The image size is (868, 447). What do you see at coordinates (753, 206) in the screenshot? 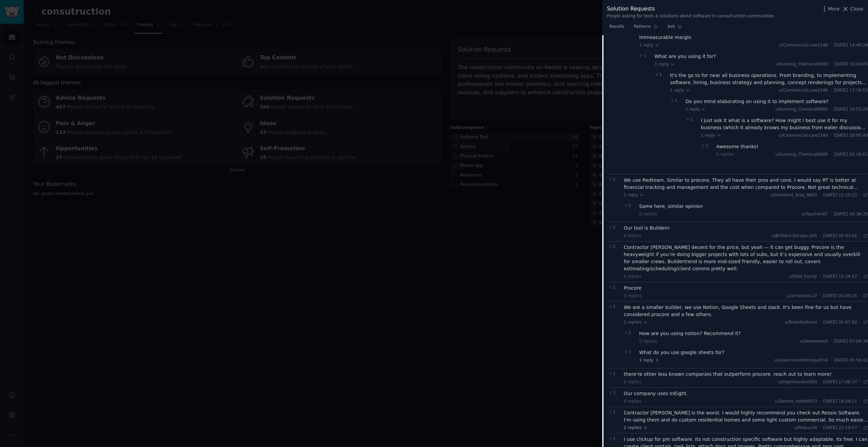
I see `div: Same here, similar opinion` at bounding box center [753, 206].